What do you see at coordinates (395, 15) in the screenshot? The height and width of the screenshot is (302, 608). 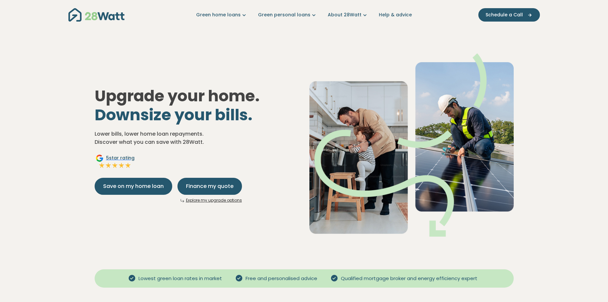 I see `a: Help & advice` at bounding box center [395, 15].